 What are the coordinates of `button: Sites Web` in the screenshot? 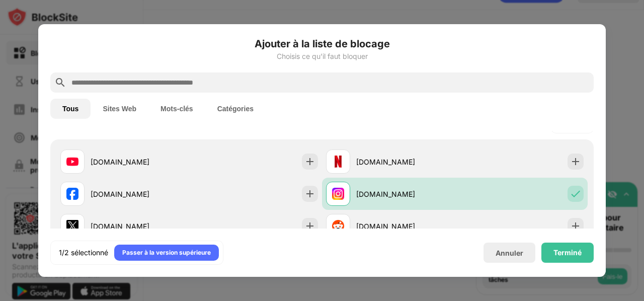 It's located at (119, 109).